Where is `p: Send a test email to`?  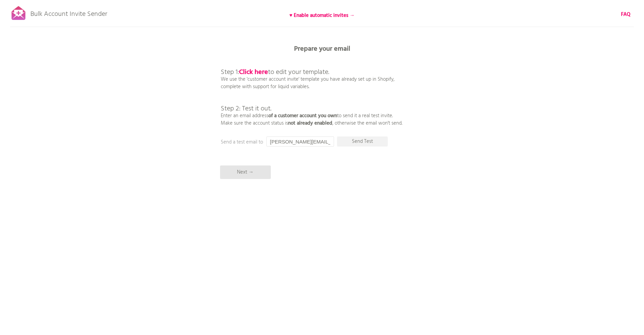 p: Send a test email to is located at coordinates (288, 142).